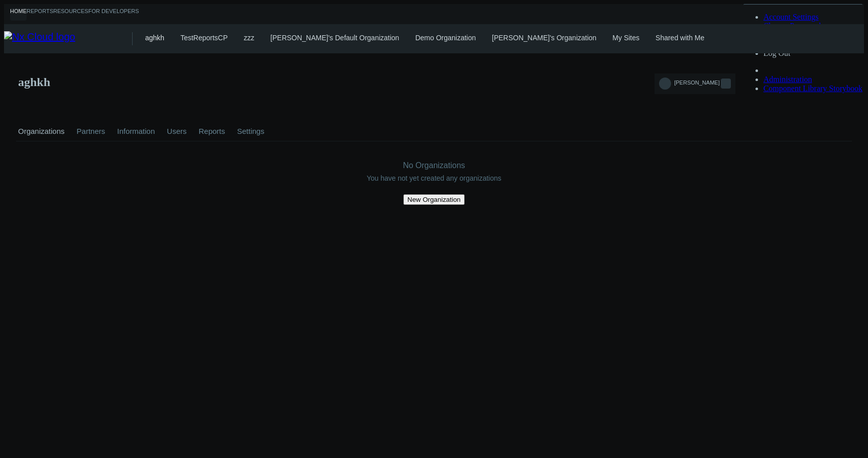  Describe the element at coordinates (680, 38) in the screenshot. I see `a: Shared with Me` at that location.